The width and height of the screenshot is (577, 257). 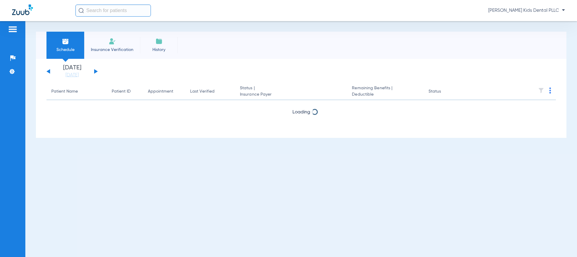 What do you see at coordinates (291, 92) in the screenshot?
I see `th: Status |` at bounding box center [291, 92].